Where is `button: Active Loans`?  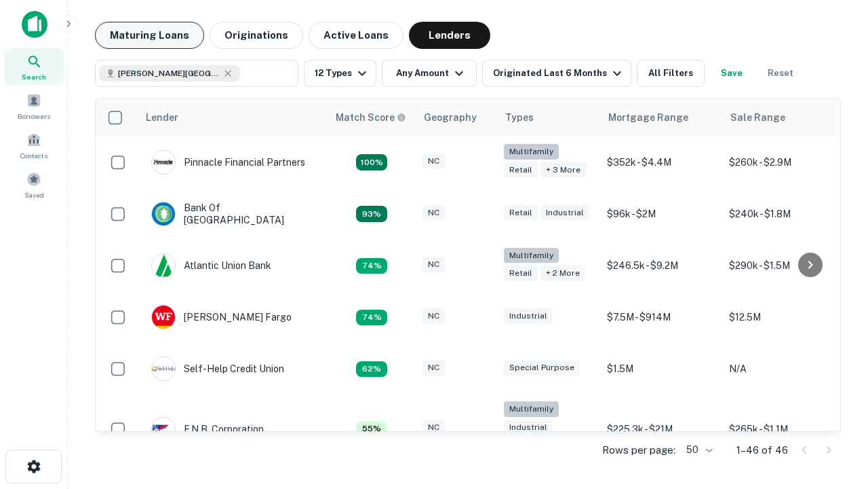
button: Active Loans is located at coordinates (356, 35).